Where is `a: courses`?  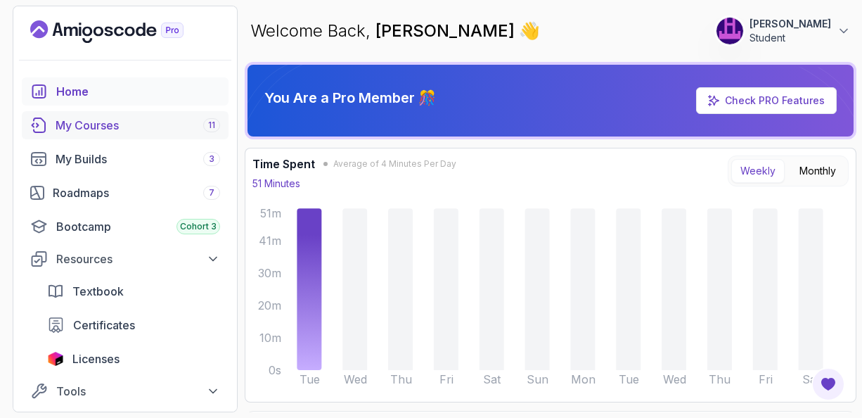
a: courses is located at coordinates (125, 125).